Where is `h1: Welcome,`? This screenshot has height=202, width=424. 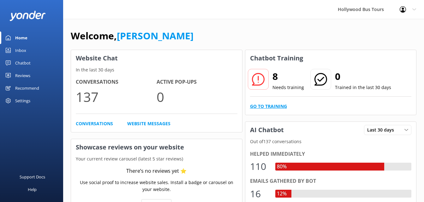
h1: Welcome, is located at coordinates (132, 36).